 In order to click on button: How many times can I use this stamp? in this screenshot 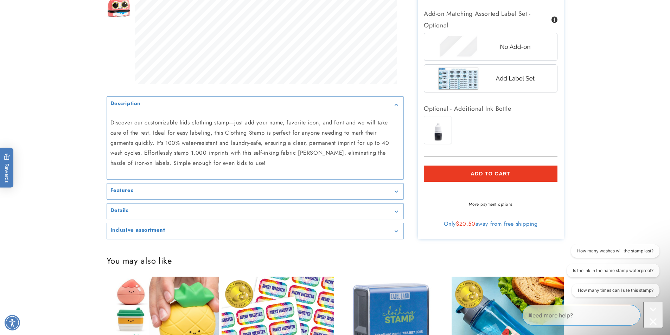, I will do `click(58, 46)`.